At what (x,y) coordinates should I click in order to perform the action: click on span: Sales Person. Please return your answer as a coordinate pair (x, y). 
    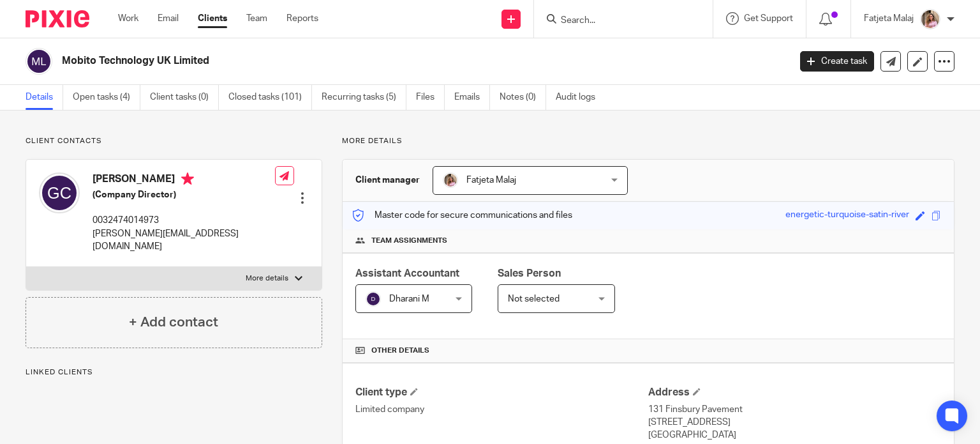
    Looking at the image, I should click on (529, 273).